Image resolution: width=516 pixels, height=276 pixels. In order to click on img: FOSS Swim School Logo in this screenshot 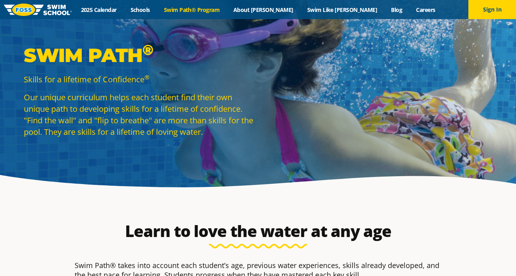, I will do `click(38, 10)`.